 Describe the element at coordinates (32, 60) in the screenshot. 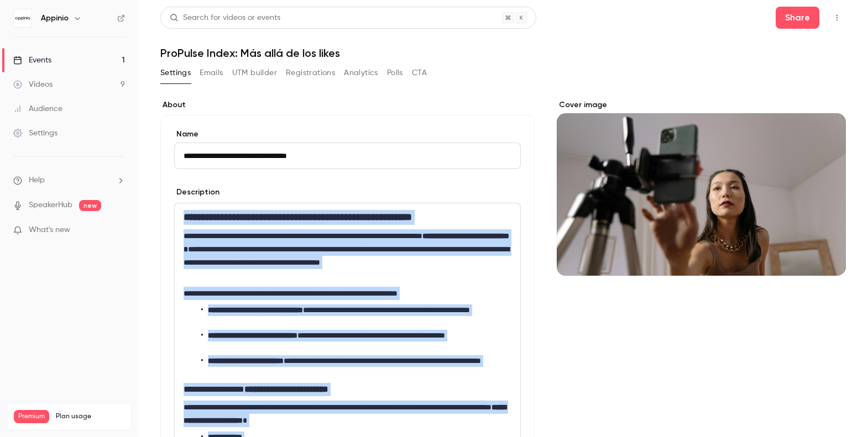

I see `div: Events` at that location.